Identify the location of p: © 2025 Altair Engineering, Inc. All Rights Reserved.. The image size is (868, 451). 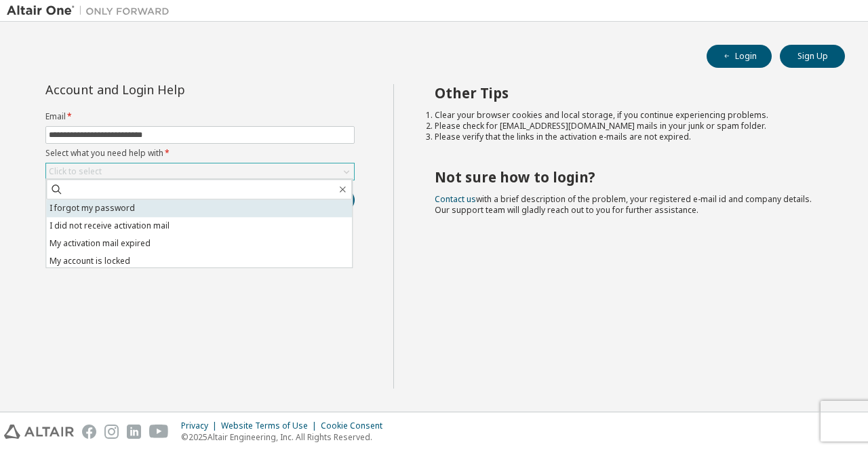
(286, 437).